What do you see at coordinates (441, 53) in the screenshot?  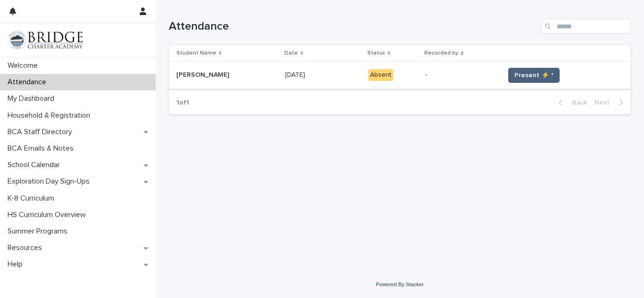 I see `p: Recorded by` at bounding box center [441, 53].